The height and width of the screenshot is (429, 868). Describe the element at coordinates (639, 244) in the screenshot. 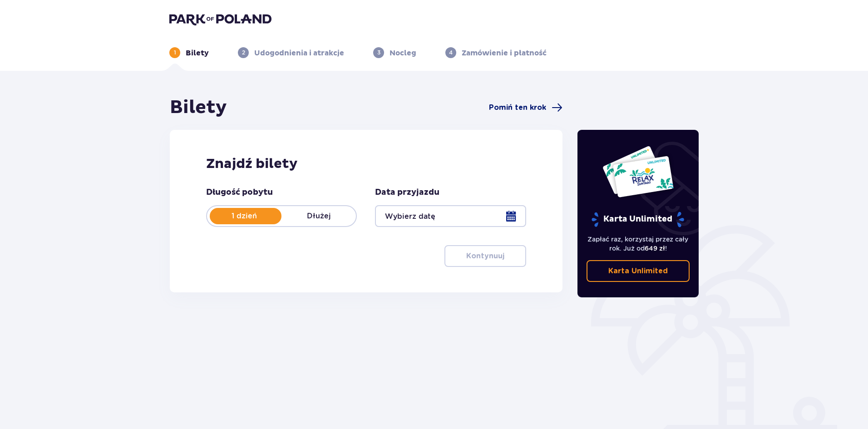

I see `p: Zapłać raz, korzystaj przez cały rok. Już od !` at that location.